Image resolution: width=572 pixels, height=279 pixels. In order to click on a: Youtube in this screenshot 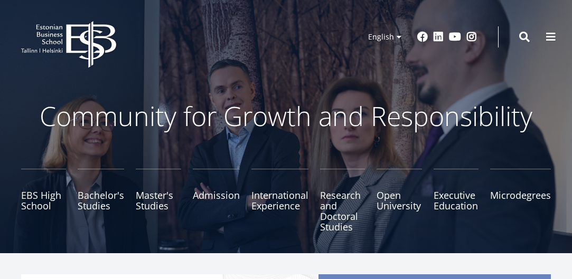, I will do `click(454, 37)`.